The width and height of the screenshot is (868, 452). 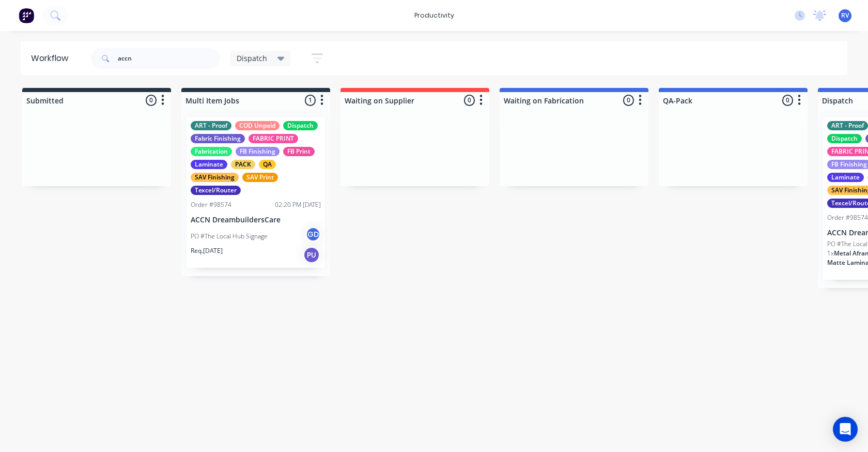 I want to click on span: Dispatch, so click(x=251, y=58).